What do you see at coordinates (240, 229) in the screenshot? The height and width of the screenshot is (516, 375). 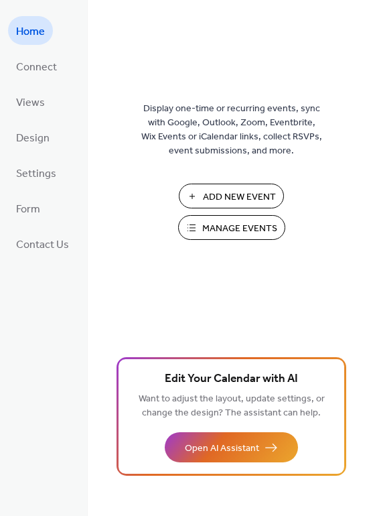 I see `span: Manage Events` at bounding box center [240, 229].